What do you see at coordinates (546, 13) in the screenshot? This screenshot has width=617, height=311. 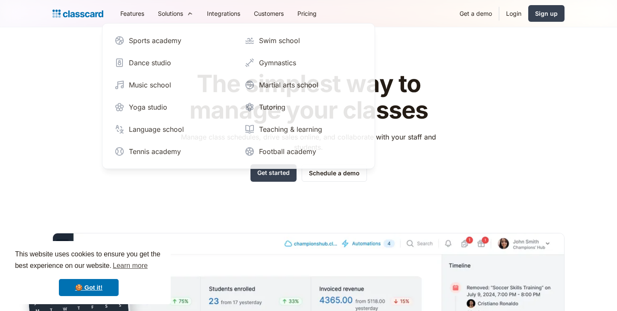 I see `div: Sign up` at bounding box center [546, 13].